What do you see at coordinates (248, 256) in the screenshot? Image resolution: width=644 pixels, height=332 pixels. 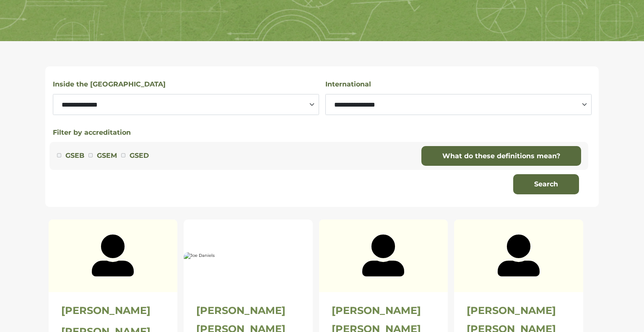 I see `img: Joe Daniels` at bounding box center [248, 256].